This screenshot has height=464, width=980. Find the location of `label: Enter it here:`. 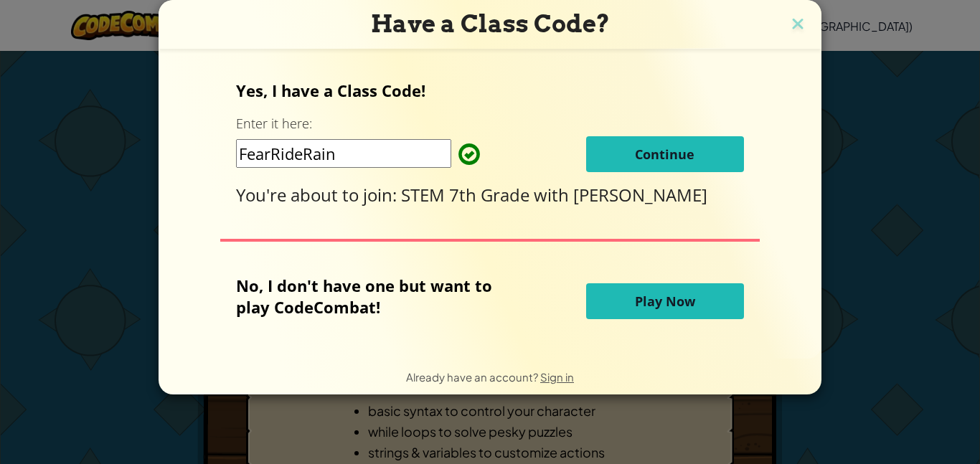

label: Enter it here: is located at coordinates (274, 123).